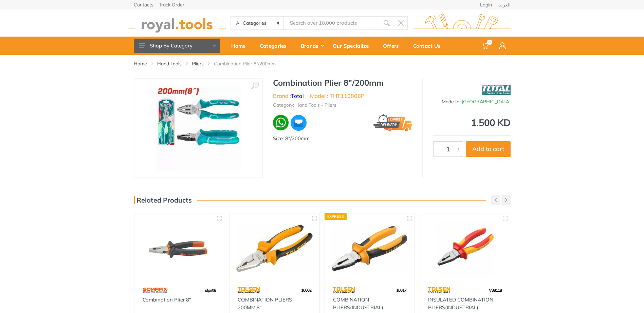 The height and width of the screenshot is (313, 644). What do you see at coordinates (274, 249) in the screenshot?
I see `img: Royal Tools - COMBINATION PLIERS 200MM,8` at bounding box center [274, 249].